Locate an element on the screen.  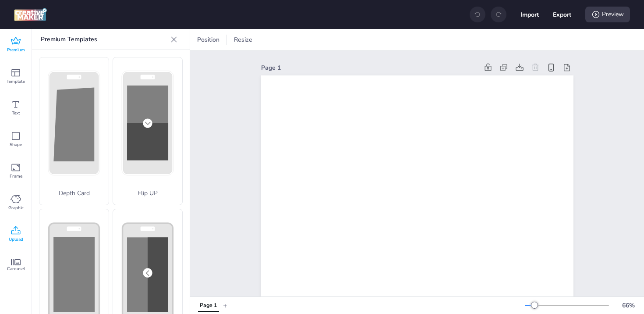
span: Carousel is located at coordinates (16, 269).